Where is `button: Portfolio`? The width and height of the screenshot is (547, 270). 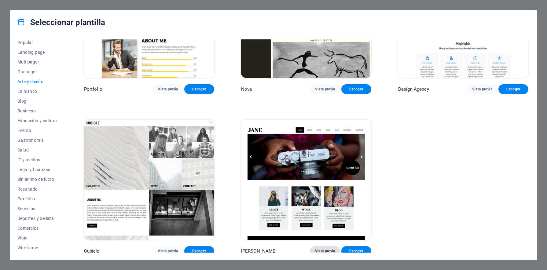 button: Portfolio is located at coordinates (37, 199).